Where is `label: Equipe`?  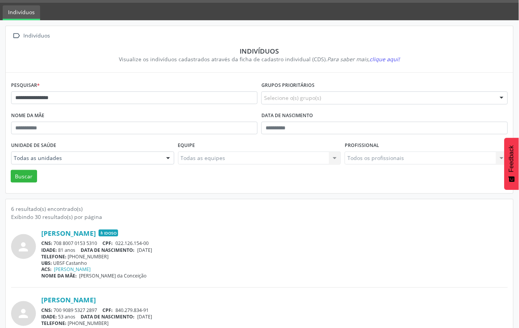
label: Equipe is located at coordinates (187, 145).